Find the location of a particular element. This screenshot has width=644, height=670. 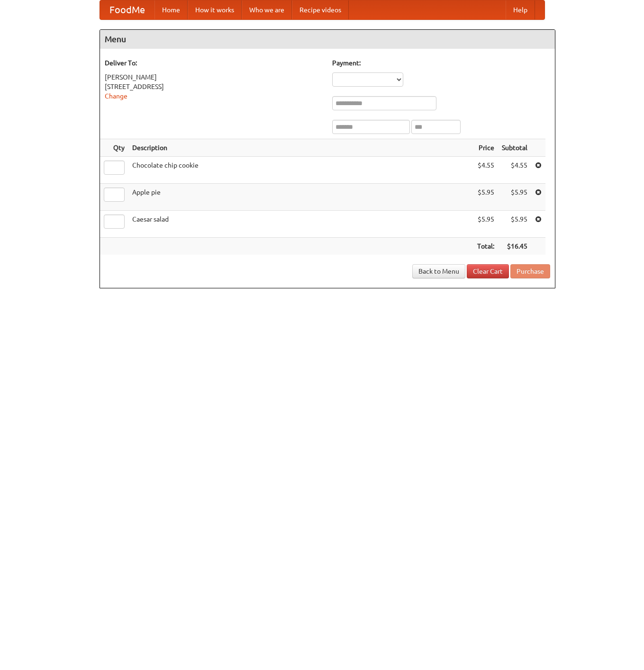

td: Caesar salad is located at coordinates (301, 224).